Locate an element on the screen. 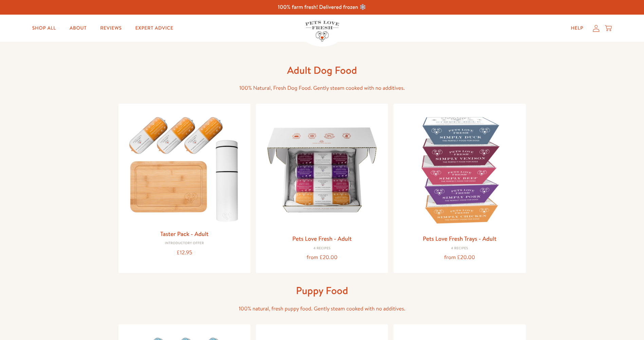 This screenshot has width=644, height=340. img: Taster Pack - Adult is located at coordinates (184, 167).